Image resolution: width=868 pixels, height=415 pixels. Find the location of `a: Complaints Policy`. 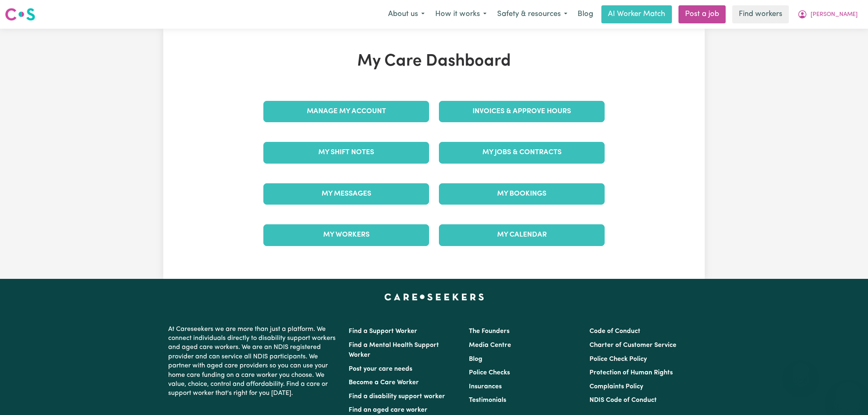

a: Complaints Policy is located at coordinates (616, 387).